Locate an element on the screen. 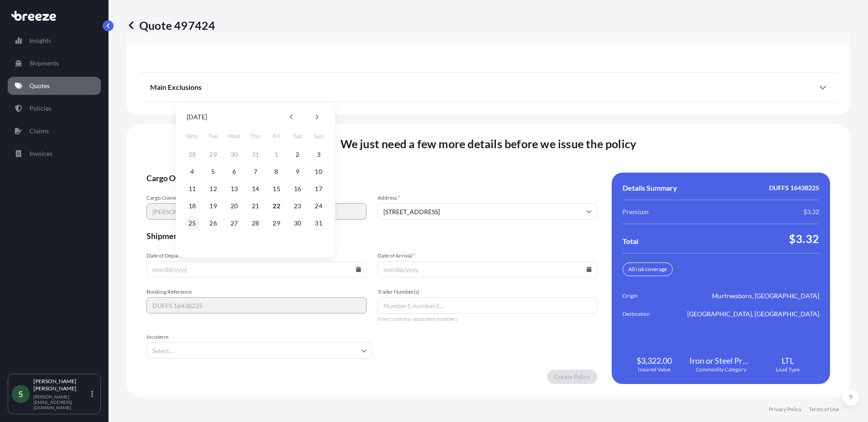 This screenshot has width=868, height=422. span: Wednesday is located at coordinates (234, 136).